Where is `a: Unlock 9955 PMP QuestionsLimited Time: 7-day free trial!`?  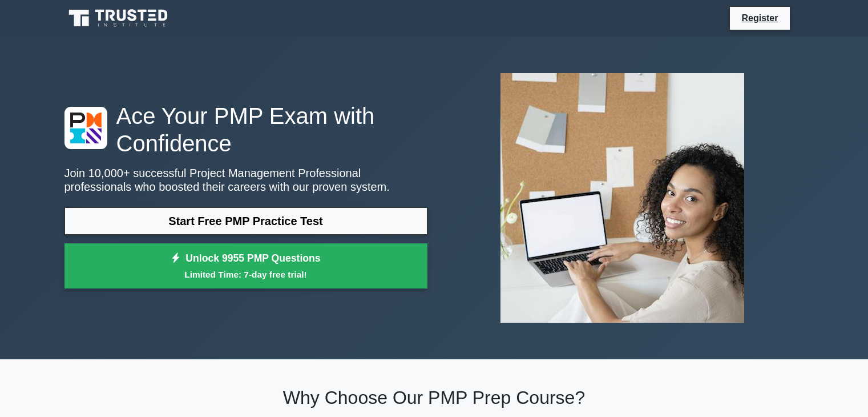 a: Unlock 9955 PMP QuestionsLimited Time: 7-day free trial! is located at coordinates (246, 267).